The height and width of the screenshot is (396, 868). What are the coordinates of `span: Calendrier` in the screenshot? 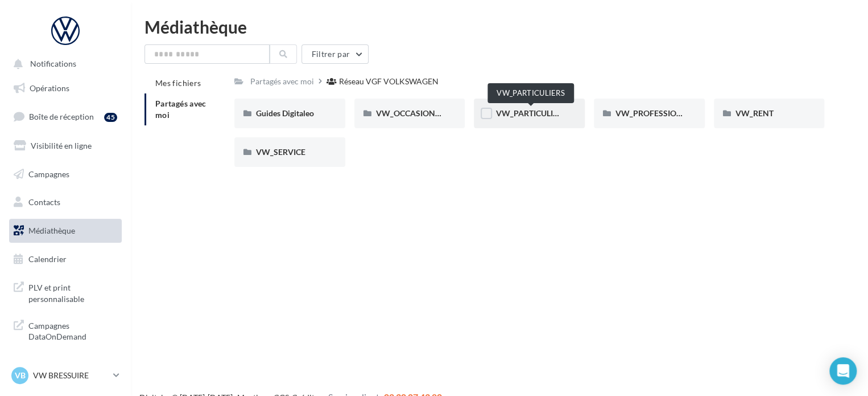 It's located at (48, 259).